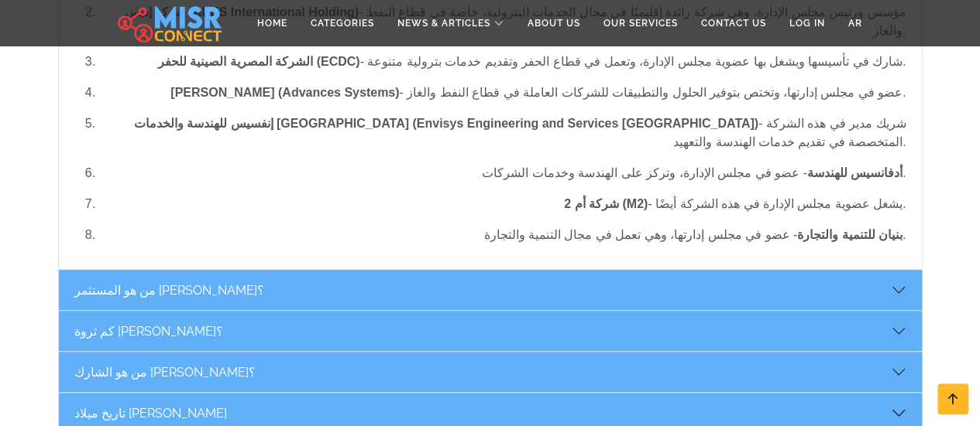 Image resolution: width=980 pixels, height=426 pixels. What do you see at coordinates (734, 23) in the screenshot?
I see `a: Contact Us` at bounding box center [734, 23].